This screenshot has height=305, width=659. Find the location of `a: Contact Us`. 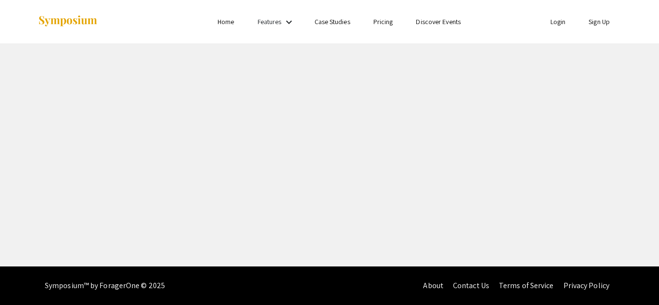

a: Contact Us is located at coordinates (471, 285).